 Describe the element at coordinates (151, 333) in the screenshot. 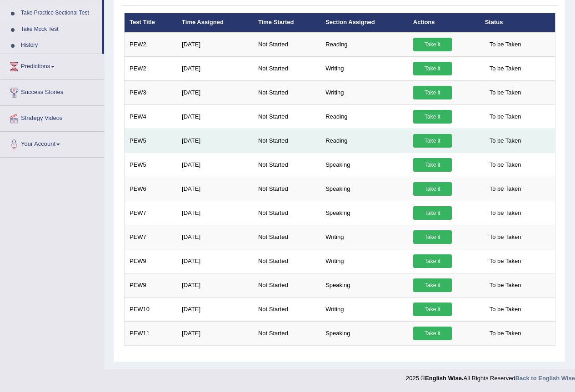

I see `td: PEW11` at that location.